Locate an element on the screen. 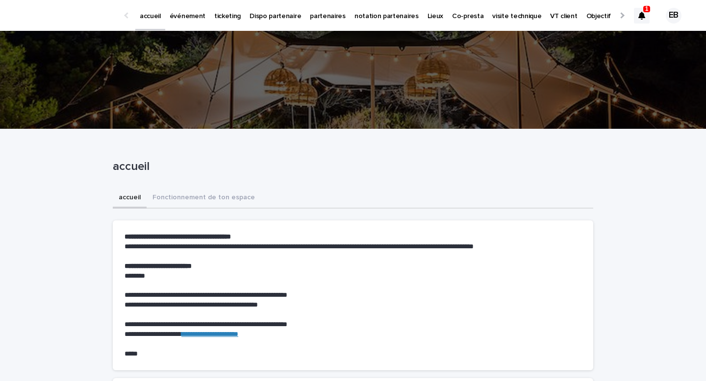 Image resolution: width=706 pixels, height=381 pixels. p: accueil is located at coordinates (351, 167).